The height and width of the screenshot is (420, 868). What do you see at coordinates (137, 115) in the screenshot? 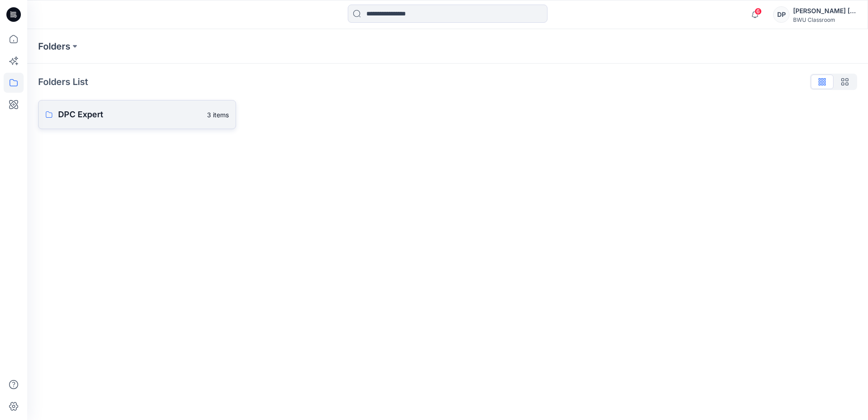
I see `a: DPC Expert3 items` at bounding box center [137, 115].